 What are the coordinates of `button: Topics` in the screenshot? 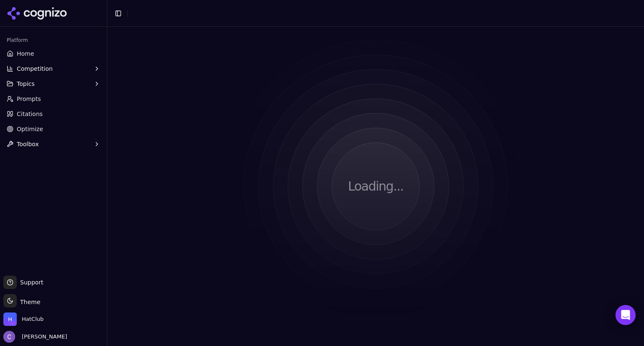 It's located at (53, 84).